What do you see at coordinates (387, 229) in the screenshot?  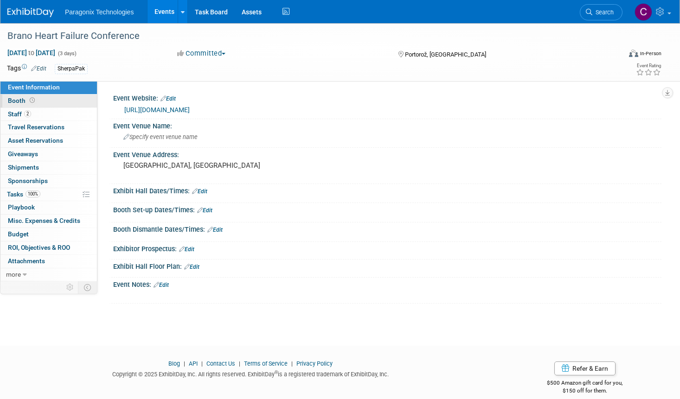 I see `div: Booth Dismantle Dates/Times:` at bounding box center [387, 229].